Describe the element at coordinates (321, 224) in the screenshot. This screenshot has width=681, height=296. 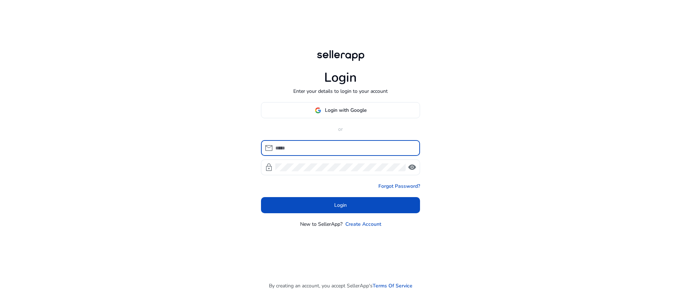
I see `p: New to SellerApp?` at that location.